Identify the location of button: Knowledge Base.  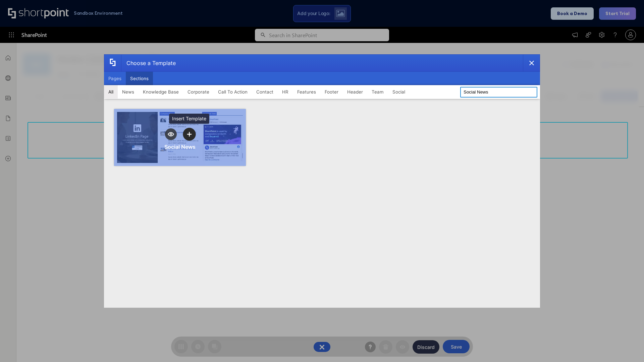
(160, 92).